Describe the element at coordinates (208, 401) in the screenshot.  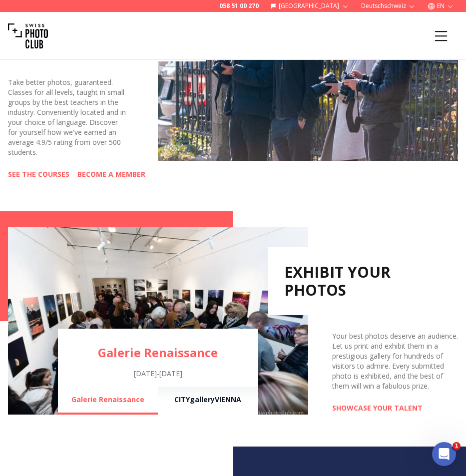
I see `button: CITYgalleryVIENNA` at that location.